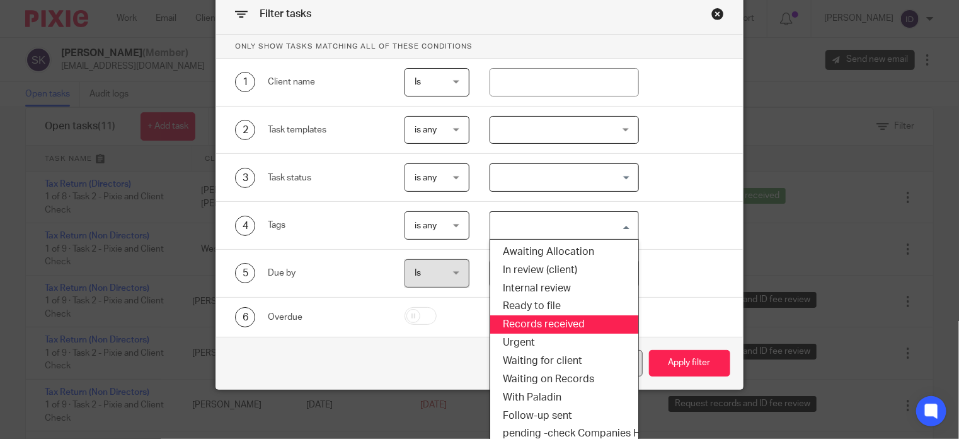  What do you see at coordinates (565, 342) in the screenshot?
I see `li: Urgent` at bounding box center [565, 342].